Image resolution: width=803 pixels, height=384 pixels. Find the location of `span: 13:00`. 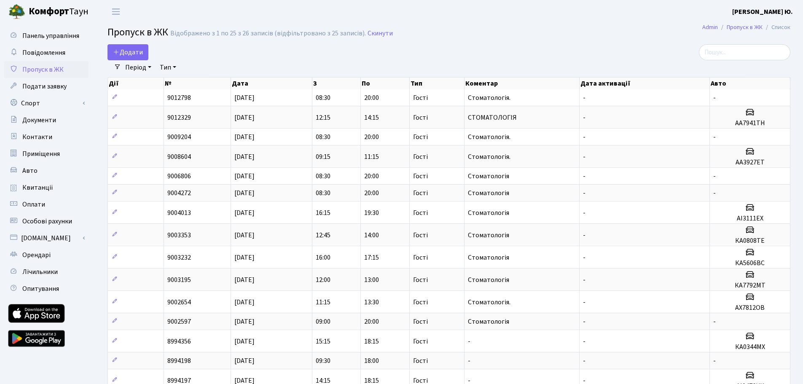

span: 13:00 is located at coordinates (372, 280).